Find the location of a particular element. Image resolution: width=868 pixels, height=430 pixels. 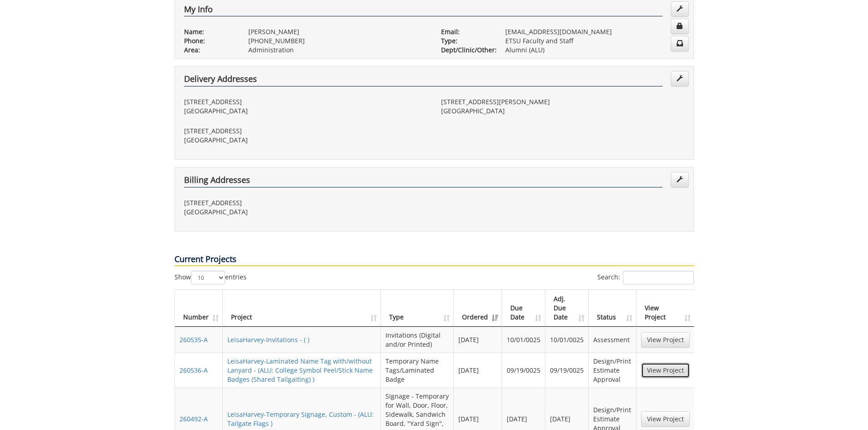

a: Change Password is located at coordinates (679, 26).